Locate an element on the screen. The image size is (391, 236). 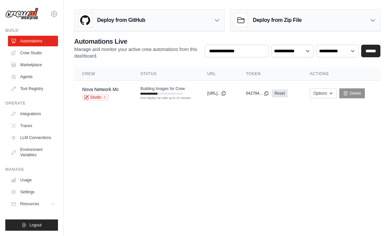
a: Reset is located at coordinates (279, 93).